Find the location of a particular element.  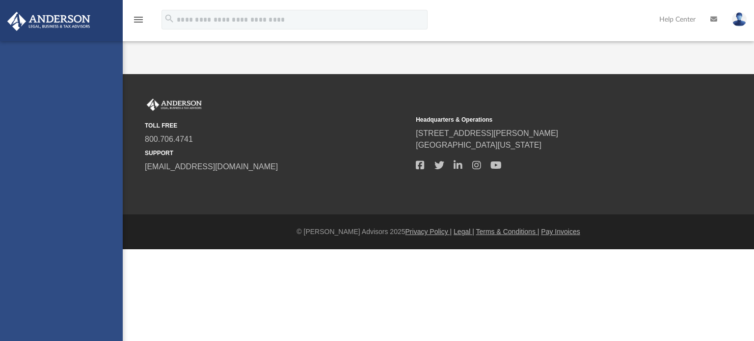

a: Pay Invoices is located at coordinates (560, 232).